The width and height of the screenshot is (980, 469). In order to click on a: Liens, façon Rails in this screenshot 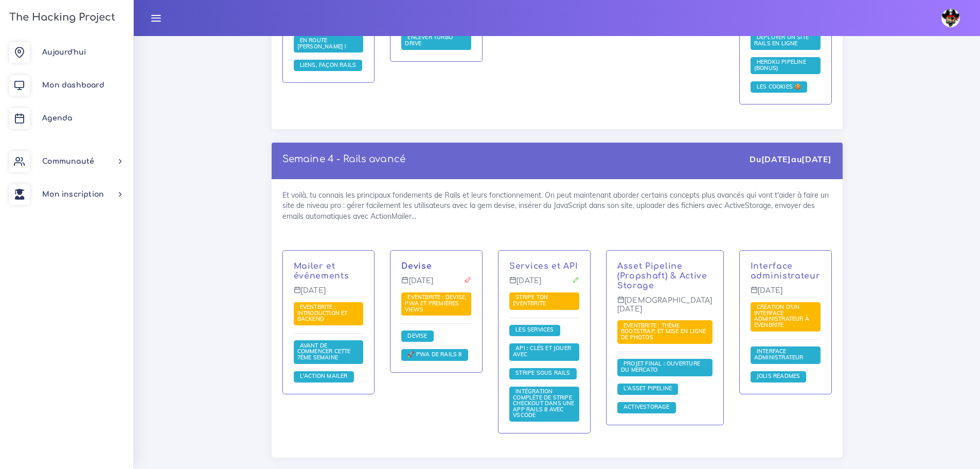, I will do `click(328, 65)`.